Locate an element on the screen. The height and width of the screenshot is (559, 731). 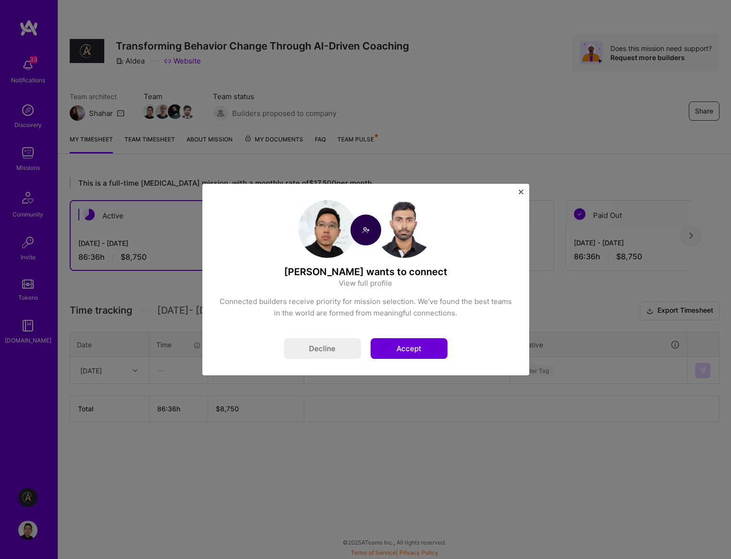
button: Accept is located at coordinates (409, 348).